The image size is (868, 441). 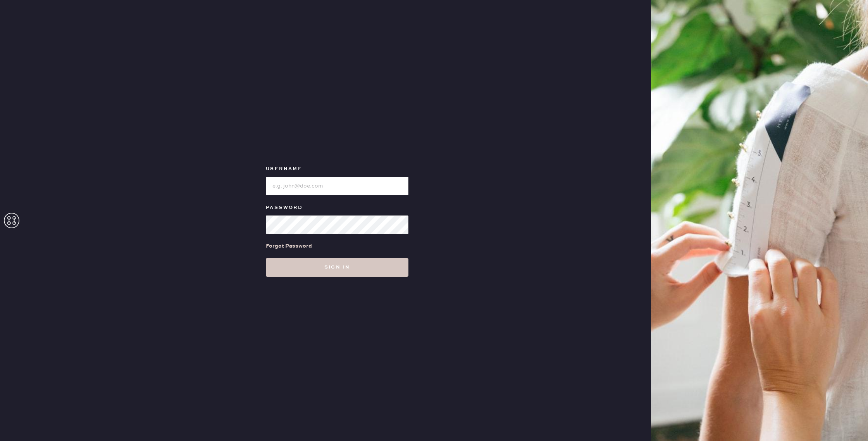 I want to click on button: Sign in, so click(x=337, y=267).